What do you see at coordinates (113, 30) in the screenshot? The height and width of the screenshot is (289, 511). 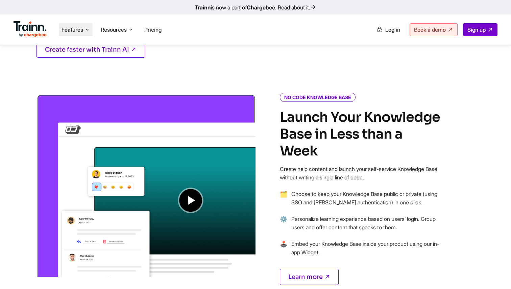 I see `span: Resources` at bounding box center [113, 30].